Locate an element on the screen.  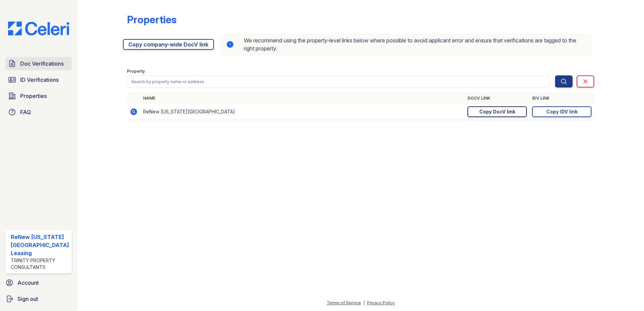
button: Sign out is located at coordinates (39, 299).